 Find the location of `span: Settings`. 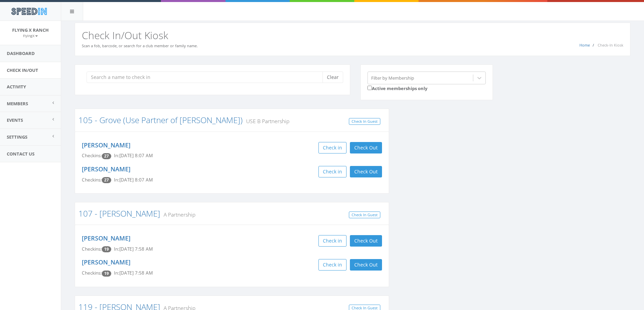

span: Settings is located at coordinates (17, 137).